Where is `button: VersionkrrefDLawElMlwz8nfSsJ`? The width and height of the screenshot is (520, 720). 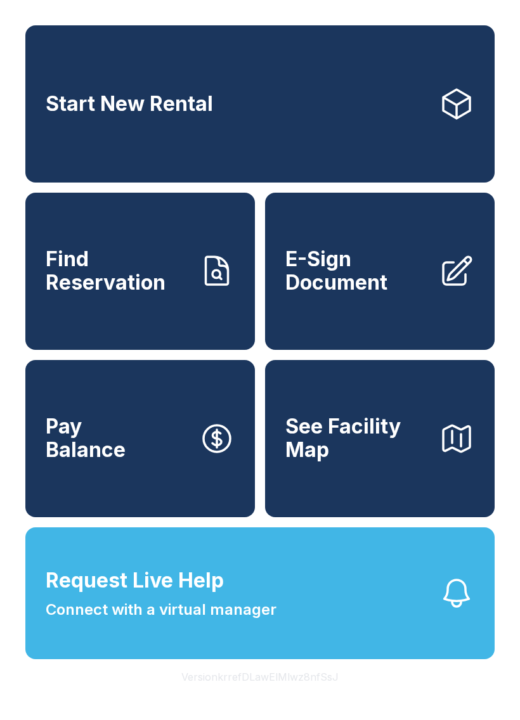 button: VersionkrrefDLawElMlwz8nfSsJ is located at coordinates (260, 677).